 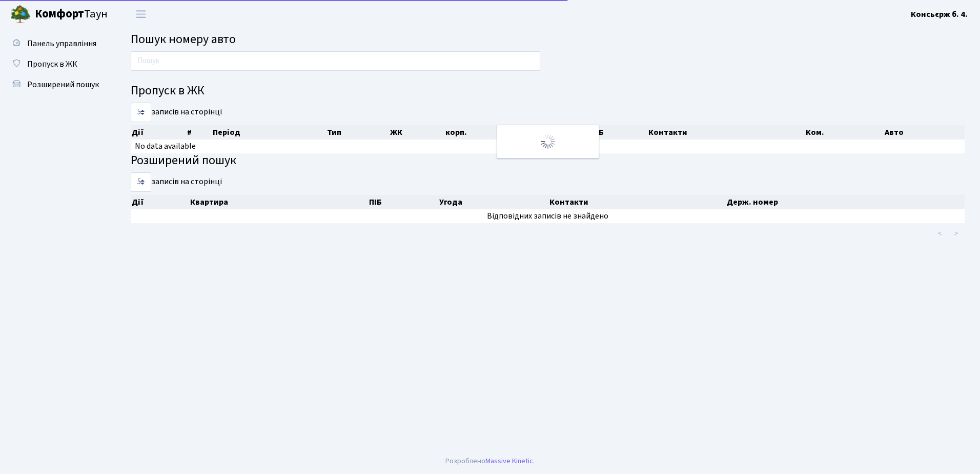 I want to click on span: Пошук номеру авто, so click(x=183, y=39).